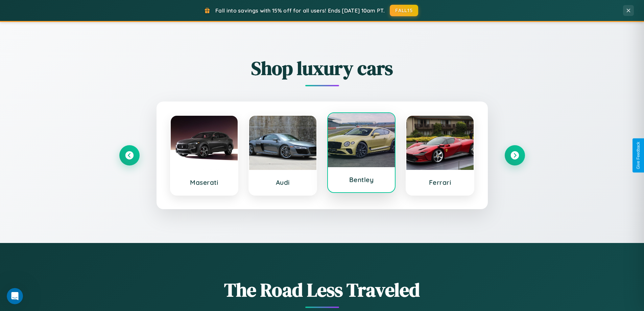  What do you see at coordinates (204, 182) in the screenshot?
I see `h3: Maserati` at bounding box center [204, 182].